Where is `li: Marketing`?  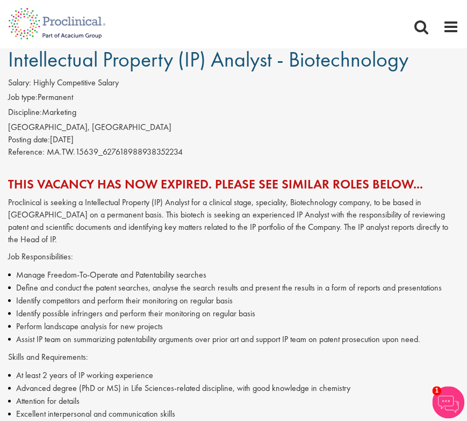
li: Marketing is located at coordinates (233, 114).